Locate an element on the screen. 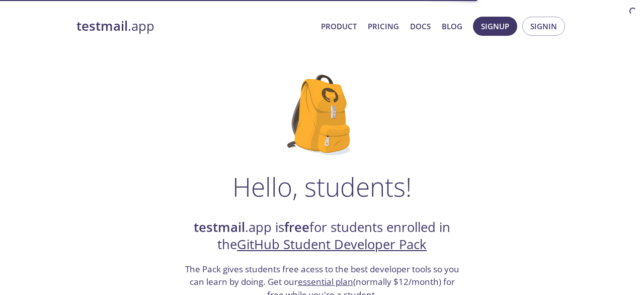 Image resolution: width=644 pixels, height=295 pixels. a: essential plan is located at coordinates (326, 281).